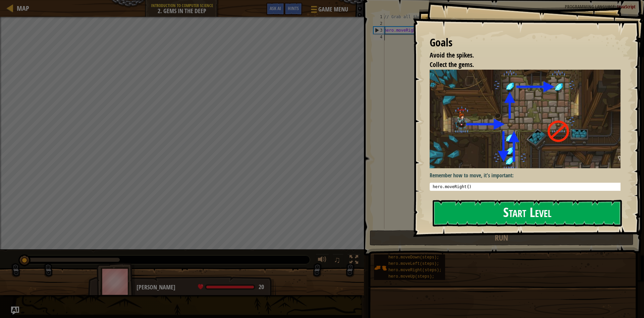 This screenshot has width=644, height=318. Describe the element at coordinates (527, 213) in the screenshot. I see `button: Start Level` at that location.